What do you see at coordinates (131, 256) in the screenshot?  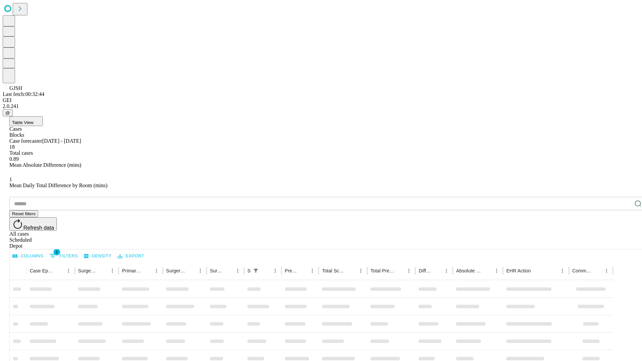 I see `button: Export` at bounding box center [131, 256].